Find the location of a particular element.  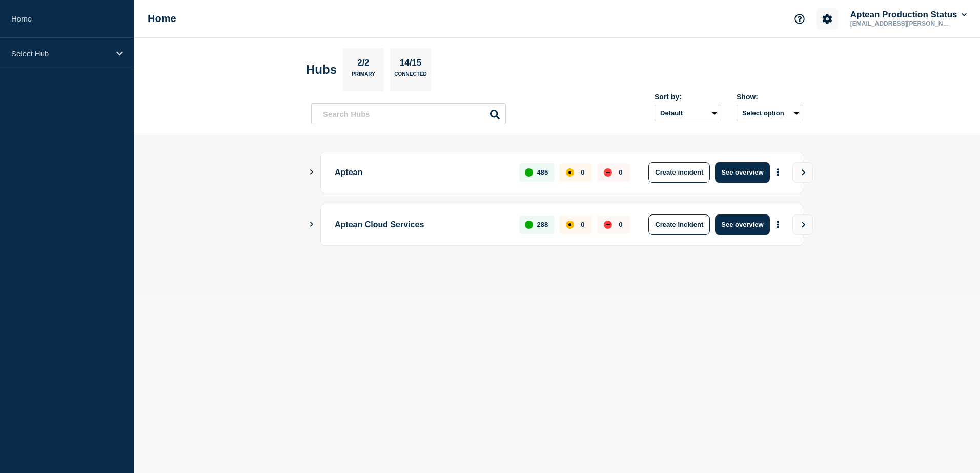

p: 485 is located at coordinates (543, 172).